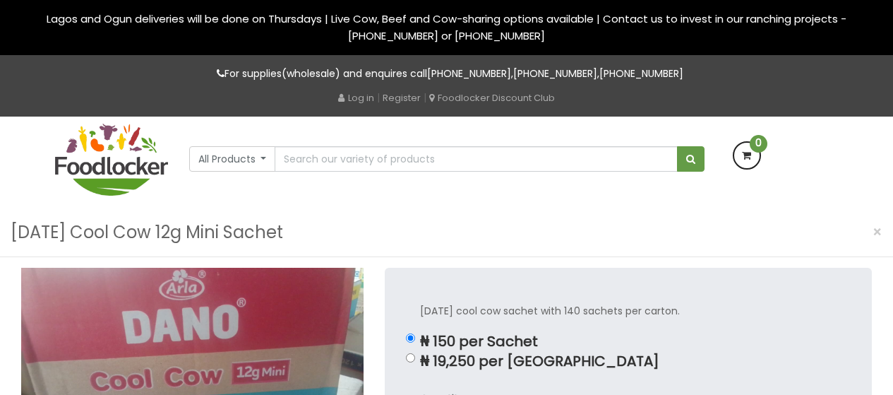 The width and height of the screenshot is (893, 395). I want to click on span: Lagos and Ogun deliveries will be done on Thursdays | Live Cow, Beef and Cow-sharing options avai..., so click(446, 27).